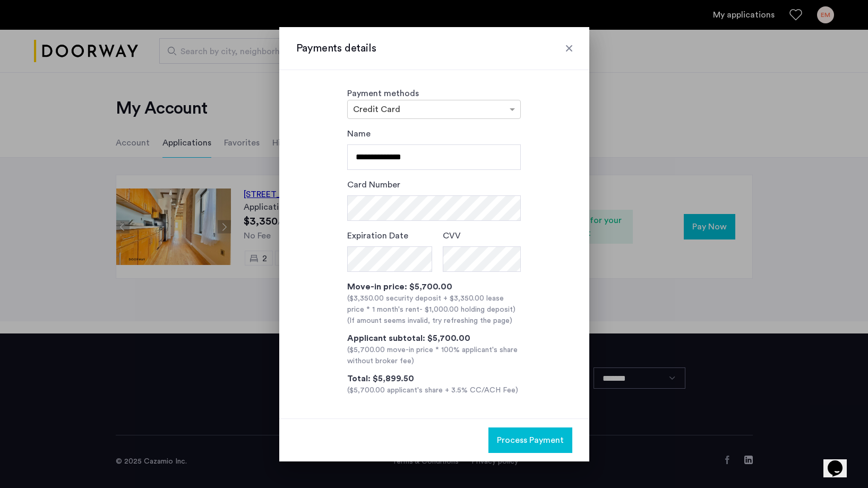 The image size is (868, 488). What do you see at coordinates (434, 320) in the screenshot?
I see `div: (If amount seems invalid, try refreshing the page)` at bounding box center [434, 320].